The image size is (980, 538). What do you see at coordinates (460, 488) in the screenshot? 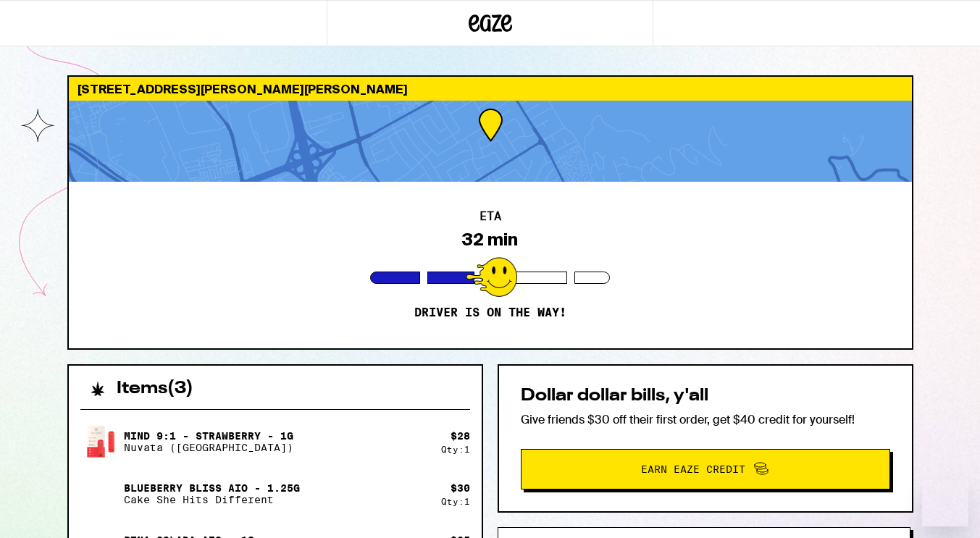
I see `div: $ 30` at bounding box center [460, 488].